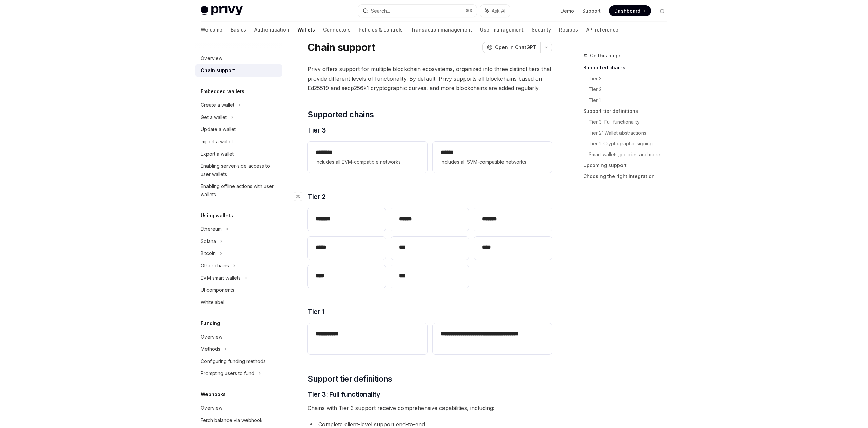 The image size is (868, 428). I want to click on div: Import a wallet, so click(217, 142).